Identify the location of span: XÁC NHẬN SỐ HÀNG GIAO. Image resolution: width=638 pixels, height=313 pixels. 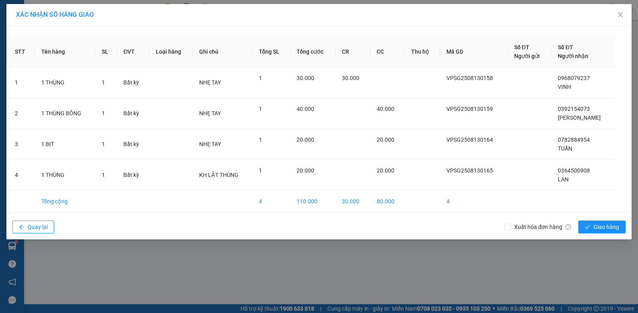
(55, 14).